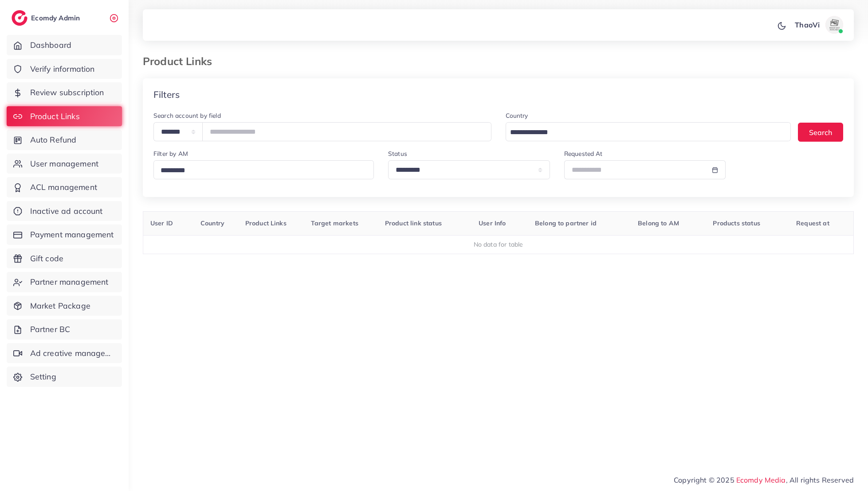 The height and width of the screenshot is (491, 868). What do you see at coordinates (565, 223) in the screenshot?
I see `span: Belong to partner id` at bounding box center [565, 223].